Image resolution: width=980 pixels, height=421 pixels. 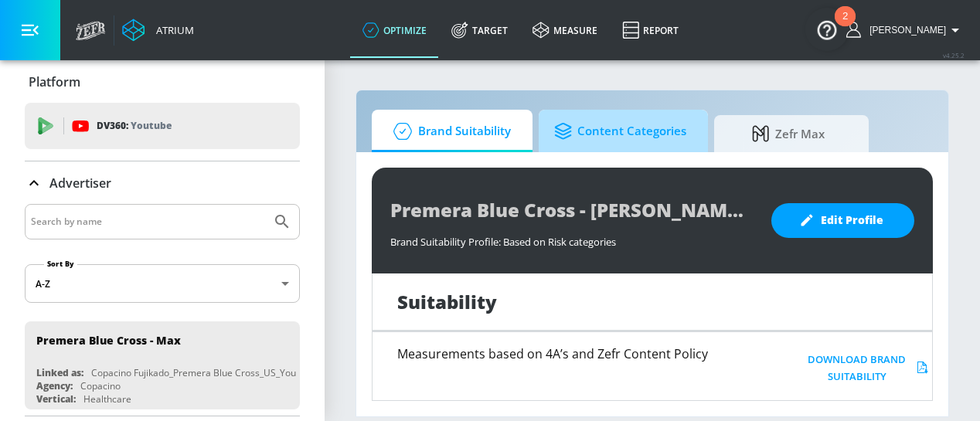 What do you see at coordinates (845, 27) in the screenshot?
I see `div: 2` at bounding box center [845, 27].